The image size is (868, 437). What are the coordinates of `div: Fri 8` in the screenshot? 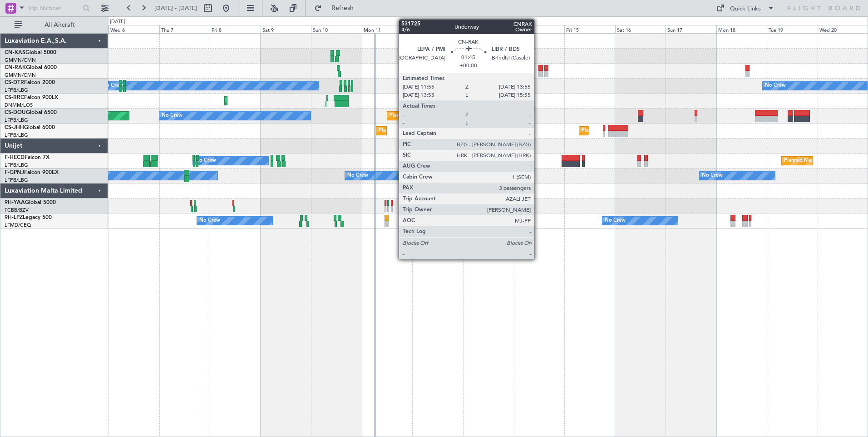 It's located at (235, 29).